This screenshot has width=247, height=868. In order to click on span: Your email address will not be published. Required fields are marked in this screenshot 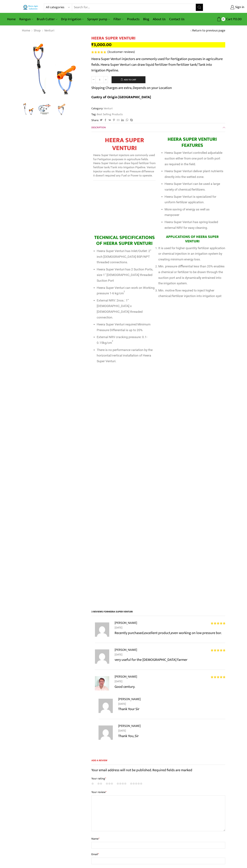, I will do `click(142, 770)`.